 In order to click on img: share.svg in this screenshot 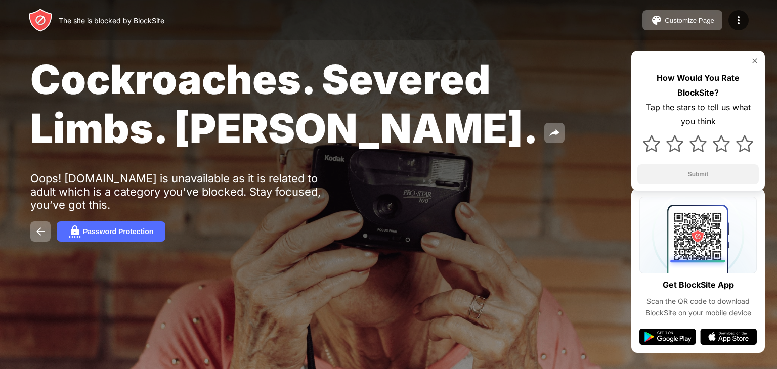, I will do `click(554, 133)`.